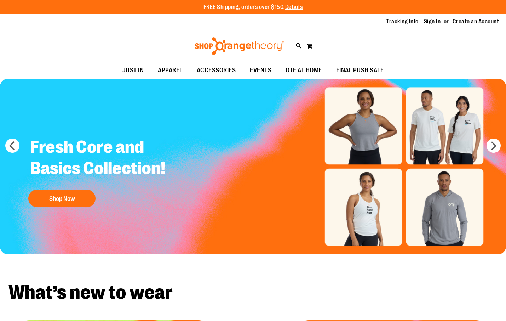  What do you see at coordinates (494, 145) in the screenshot?
I see `button: next` at bounding box center [494, 145].